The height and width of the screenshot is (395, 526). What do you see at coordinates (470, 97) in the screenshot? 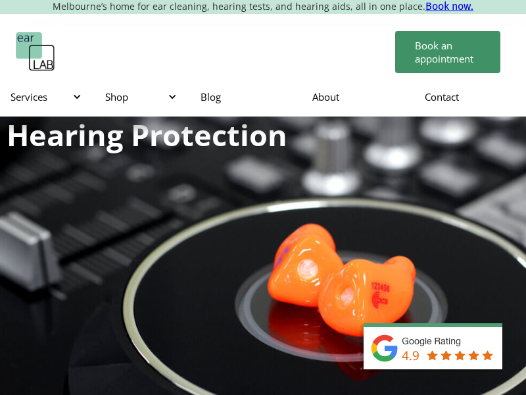
I see `a: Contact` at bounding box center [470, 97].